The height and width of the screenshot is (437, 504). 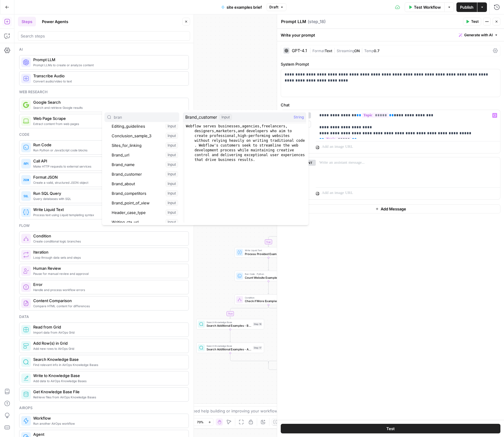 I want to click on span: Check if More Examples Needed, so click(x=267, y=301).